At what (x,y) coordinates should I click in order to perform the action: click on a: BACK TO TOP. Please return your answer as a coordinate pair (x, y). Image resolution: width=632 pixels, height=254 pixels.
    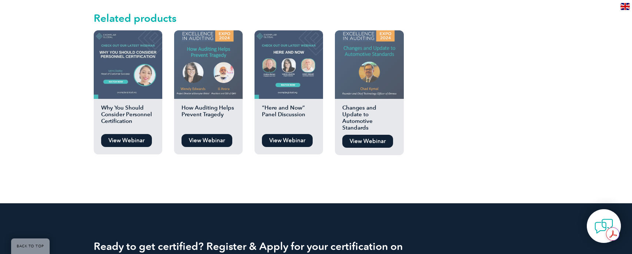
    Looking at the image, I should click on (30, 247).